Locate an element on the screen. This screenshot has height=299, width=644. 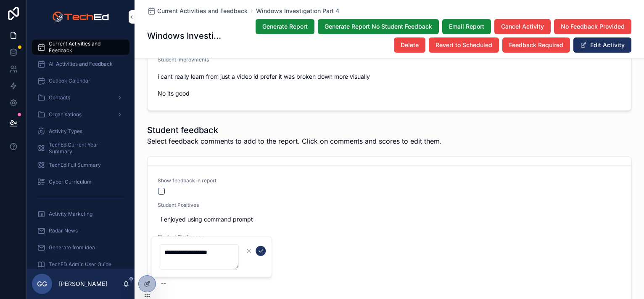
span: Delete is located at coordinates (410, 45).